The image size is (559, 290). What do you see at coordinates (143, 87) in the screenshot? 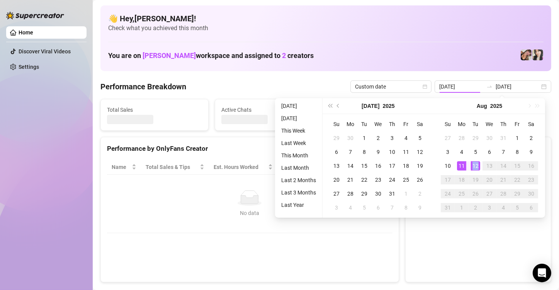
I see `h4: Performance Breakdown` at bounding box center [143, 87].